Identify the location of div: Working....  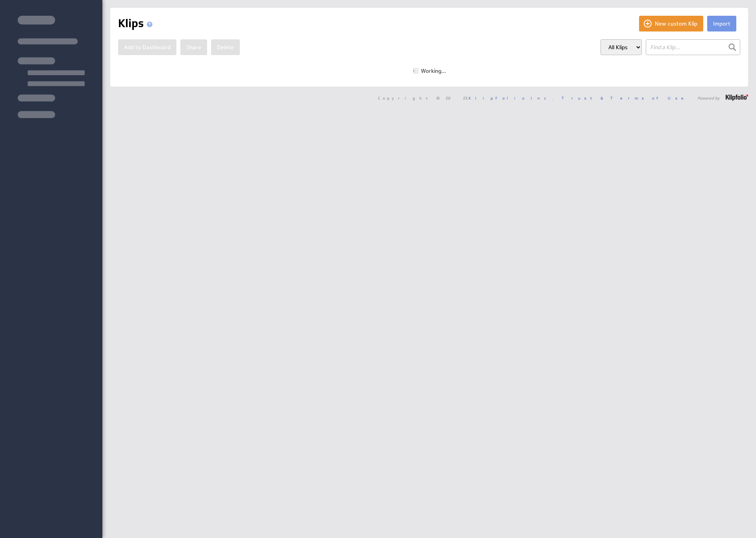
(430, 71).